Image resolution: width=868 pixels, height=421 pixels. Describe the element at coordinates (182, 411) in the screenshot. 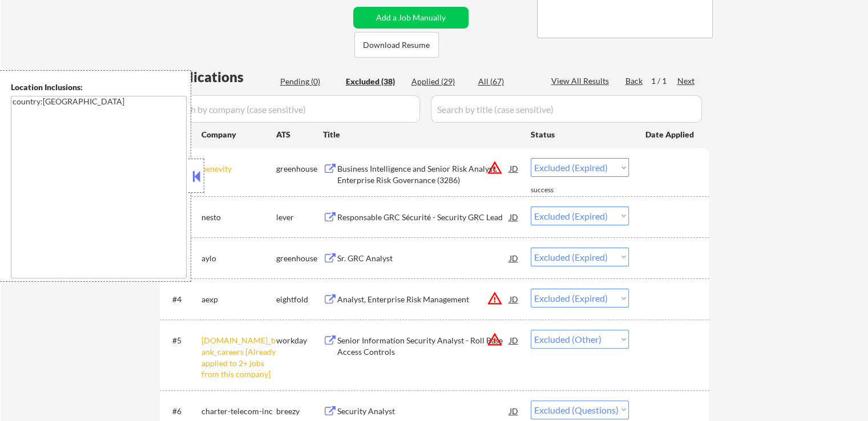

I see `div: #6` at that location.